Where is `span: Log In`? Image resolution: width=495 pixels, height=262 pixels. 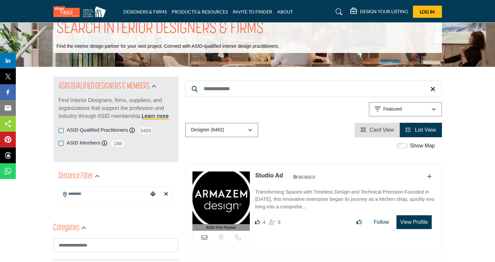
span: Log In is located at coordinates (427, 12).